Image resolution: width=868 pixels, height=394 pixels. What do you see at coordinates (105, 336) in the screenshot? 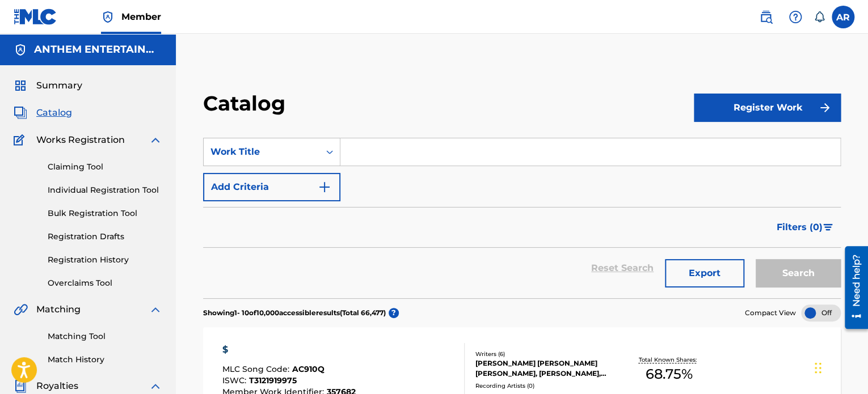
I see `a: Matching Tool` at bounding box center [105, 336].